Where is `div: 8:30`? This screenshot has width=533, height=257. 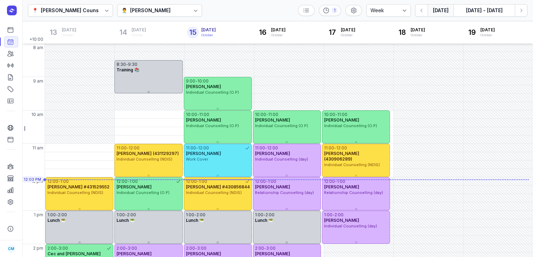
div: 8:30 is located at coordinates (121, 65).